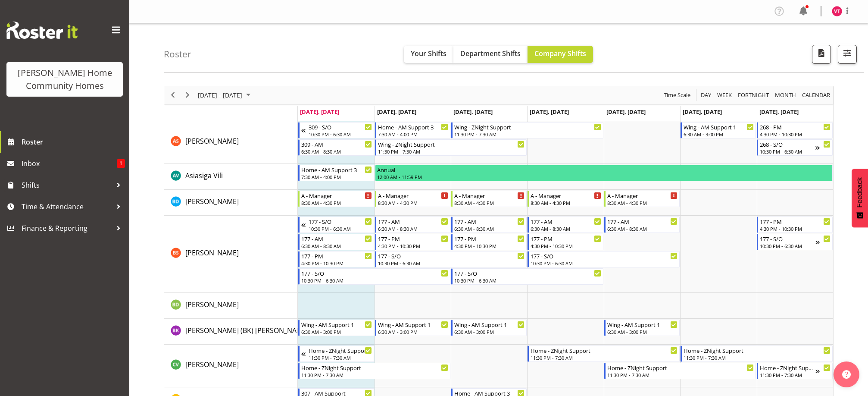  Describe the element at coordinates (42, 30) in the screenshot. I see `img: Rosterit website logo` at that location.